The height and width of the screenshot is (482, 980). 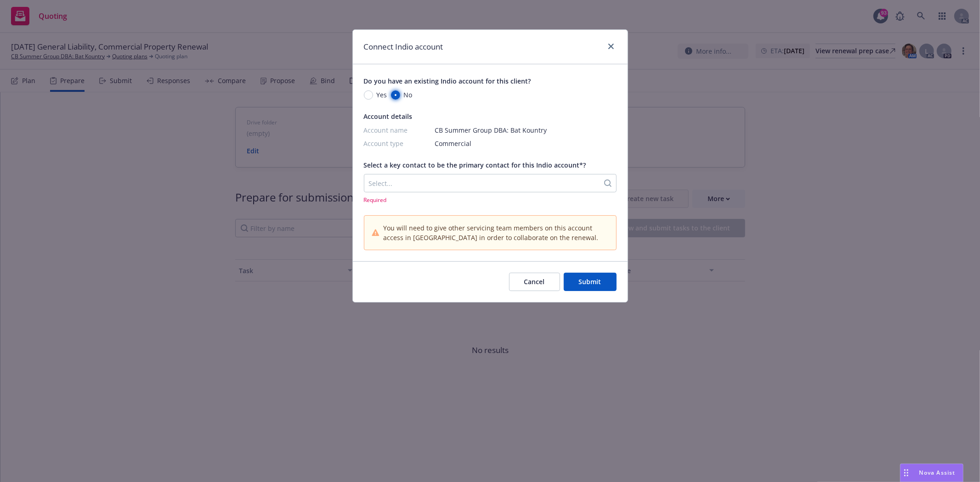 I want to click on a: close, so click(x=611, y=46).